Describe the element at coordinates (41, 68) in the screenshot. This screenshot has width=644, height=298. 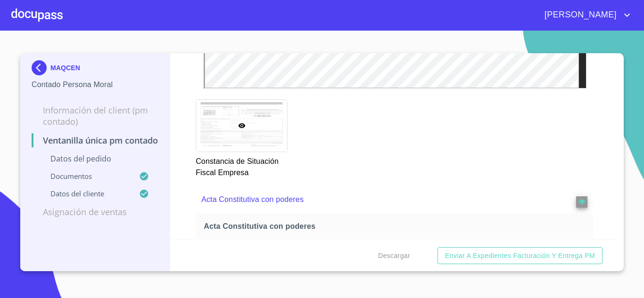
I see `img: Docupass spot blue` at that location.